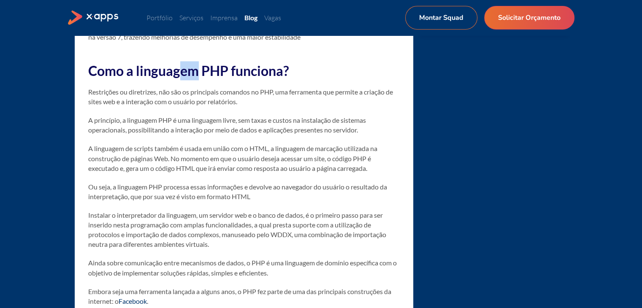  Describe the element at coordinates (160, 18) in the screenshot. I see `a: Portfólio` at that location.